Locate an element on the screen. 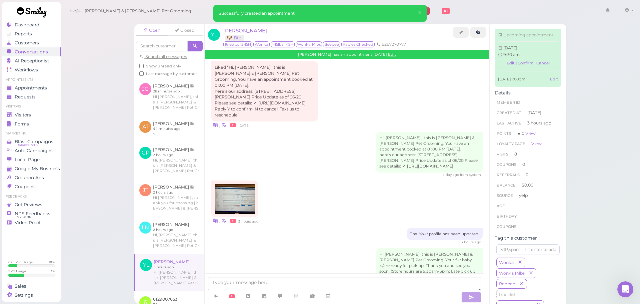 The image size is (640, 304). button: Upload attachment is located at coordinates (13, 221).